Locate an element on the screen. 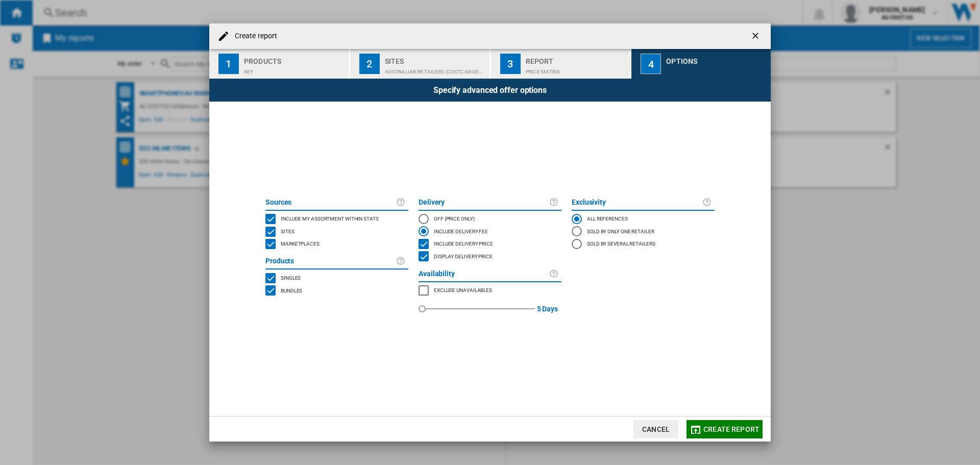 Image resolution: width=980 pixels, height=465 pixels. ng-md-icon: getI18NText('BUTTONS.CLOSE_DIALOG') is located at coordinates (756, 37).